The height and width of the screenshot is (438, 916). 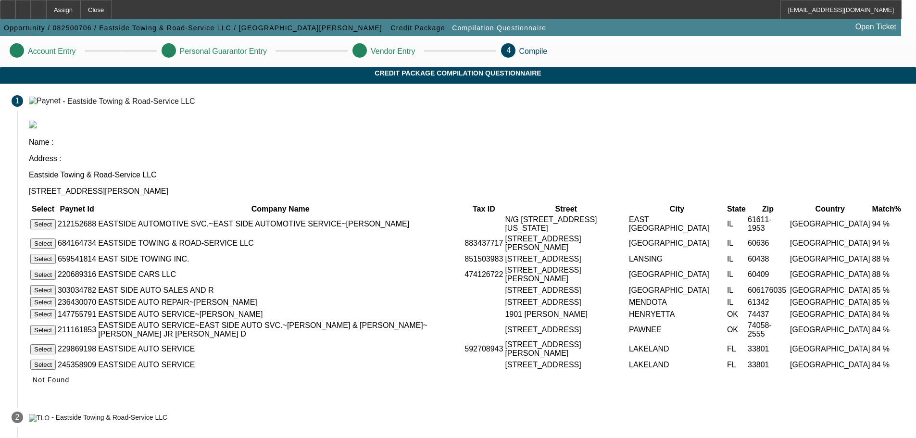 I want to click on span: 4, so click(x=509, y=50).